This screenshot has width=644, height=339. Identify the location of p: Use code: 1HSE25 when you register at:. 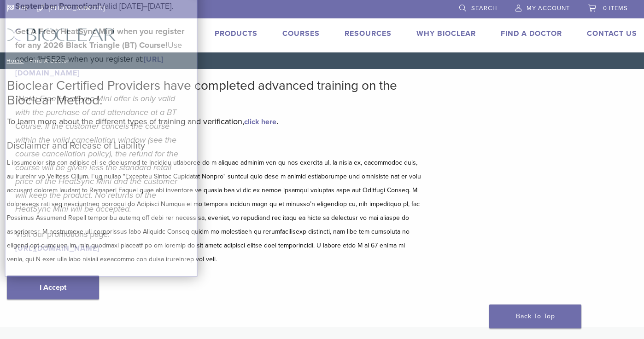
(101, 52).